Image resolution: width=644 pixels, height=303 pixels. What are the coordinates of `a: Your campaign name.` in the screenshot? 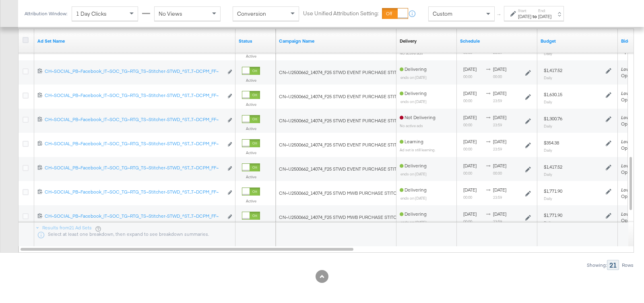 It's located at (336, 41).